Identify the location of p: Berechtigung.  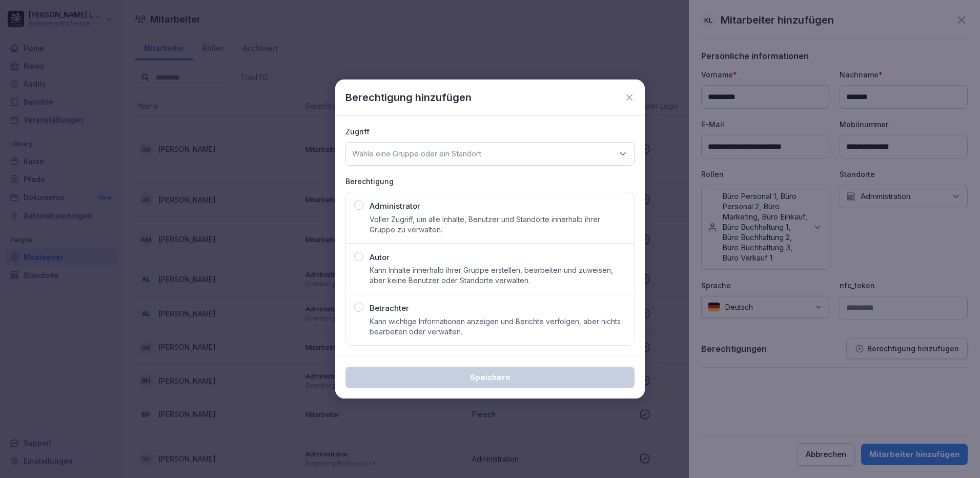
(490, 181).